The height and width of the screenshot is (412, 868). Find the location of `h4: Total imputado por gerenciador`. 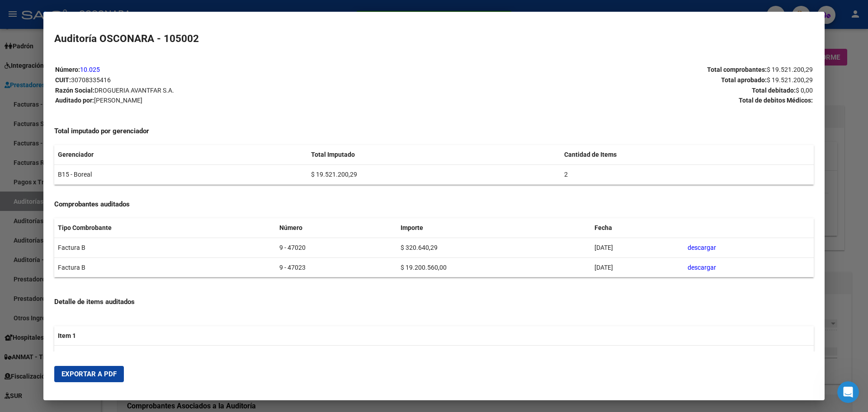

h4: Total imputado por gerenciador is located at coordinates (434, 131).